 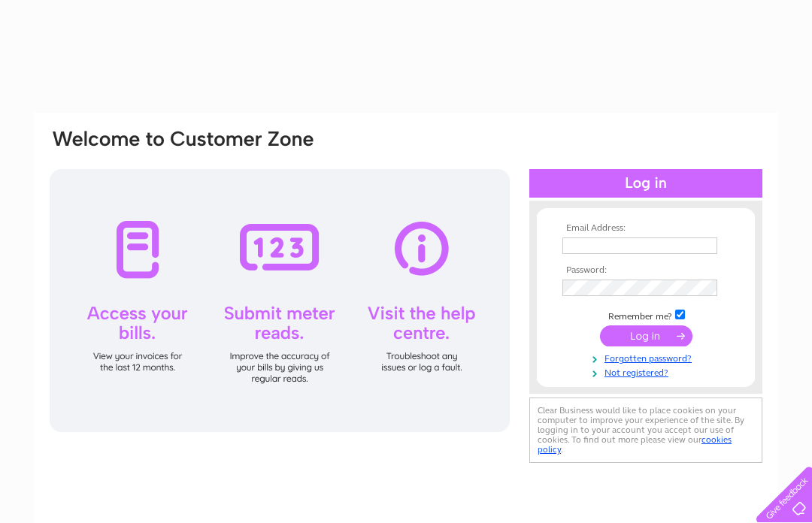 What do you see at coordinates (646, 336) in the screenshot?
I see `input: Submit` at bounding box center [646, 336].